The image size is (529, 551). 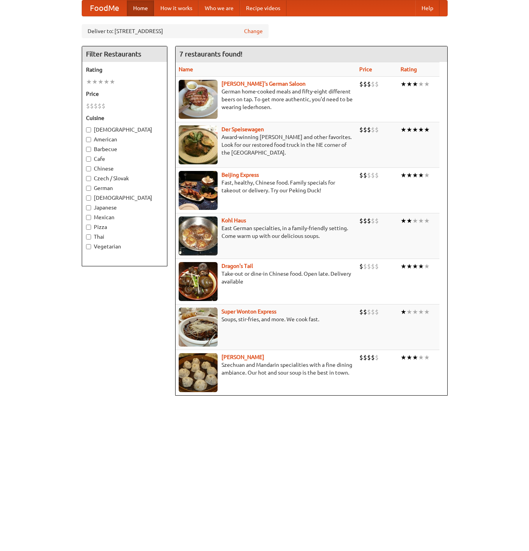 What do you see at coordinates (266, 369) in the screenshot?
I see `p: Szechuan and Mandarin specialities with a fine dining ambiance. Our hot and sour soup is the best...` at bounding box center [266, 369].